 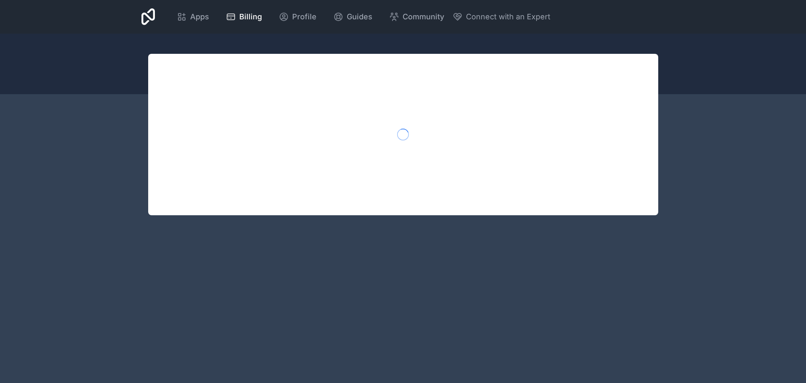 What do you see at coordinates (244, 17) in the screenshot?
I see `a: Billing` at bounding box center [244, 17].